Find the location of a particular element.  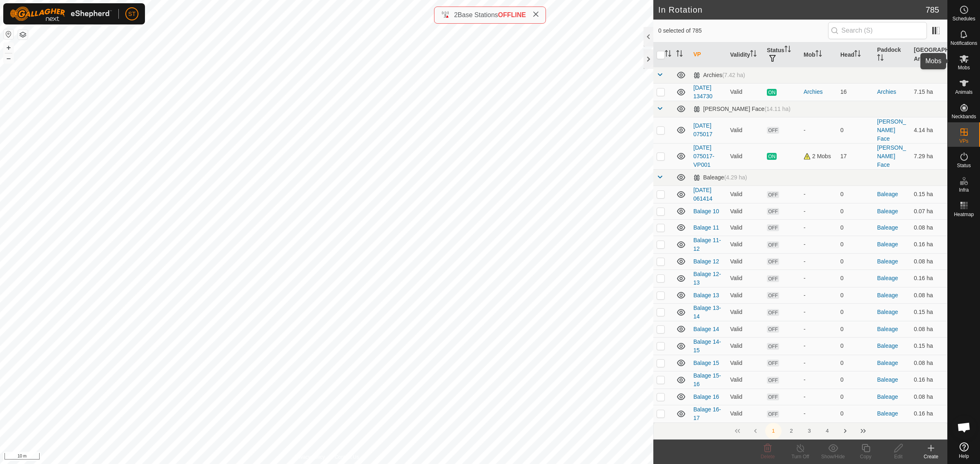

a: Balage 13-14 is located at coordinates (707, 312).